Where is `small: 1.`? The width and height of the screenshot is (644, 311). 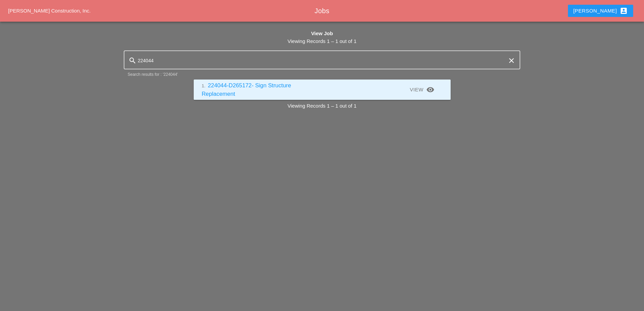
small: 1. is located at coordinates (203, 85).